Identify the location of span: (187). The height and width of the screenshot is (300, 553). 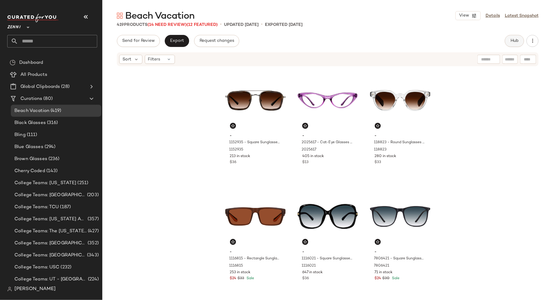
(65, 207).